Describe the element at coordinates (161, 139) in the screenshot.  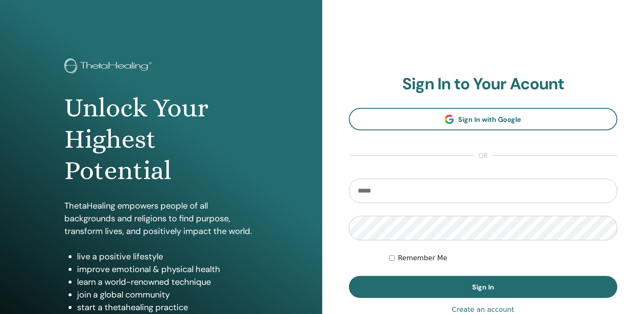
I see `h1: Unlock Your Highest Potential` at that location.